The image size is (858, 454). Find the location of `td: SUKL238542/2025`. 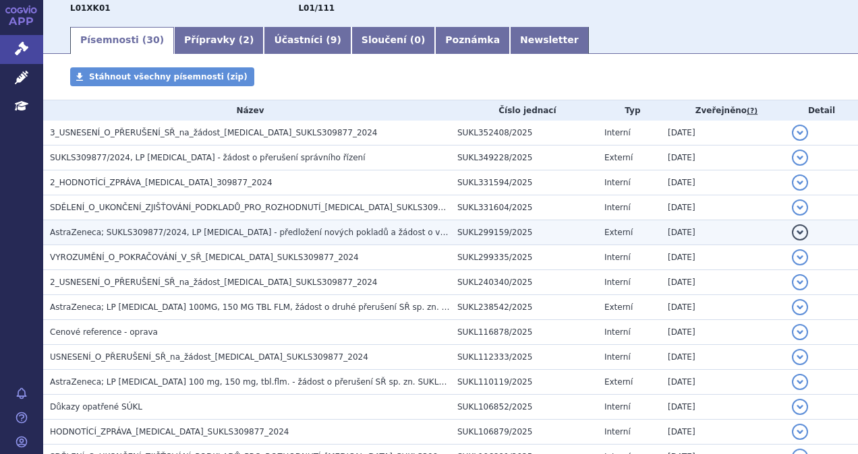

td: SUKL238542/2025 is located at coordinates (524, 307).